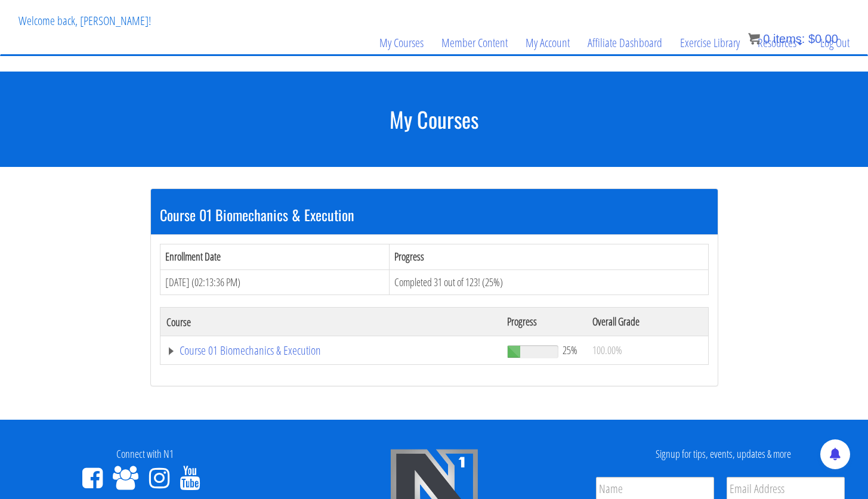 This screenshot has height=499, width=868. Describe the element at coordinates (723, 454) in the screenshot. I see `h4: Signup for tips, events, updates & more` at that location.